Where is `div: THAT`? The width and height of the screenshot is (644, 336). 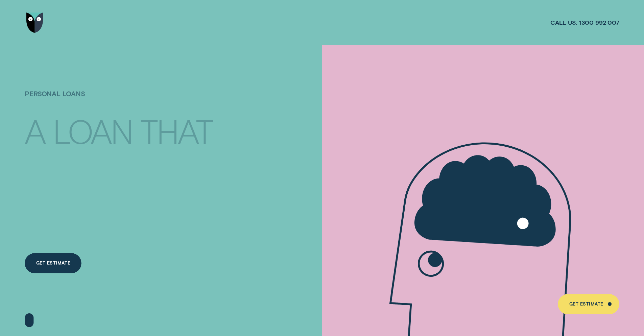 div: THAT is located at coordinates (176, 130).